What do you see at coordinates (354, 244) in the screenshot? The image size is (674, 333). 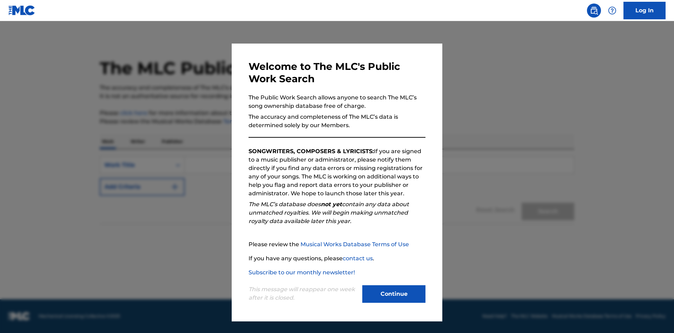 I see `a: Musical Works Database Terms of Use` at bounding box center [354, 244].